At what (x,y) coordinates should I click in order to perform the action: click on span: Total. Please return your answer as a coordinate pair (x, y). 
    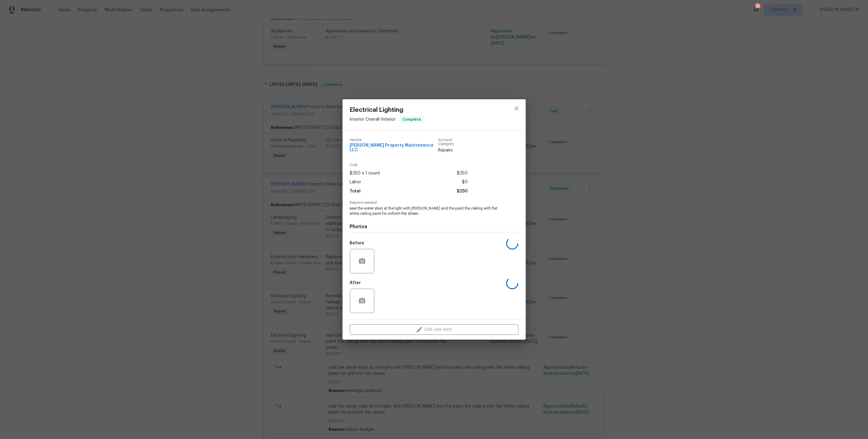
    Looking at the image, I should click on (355, 191).